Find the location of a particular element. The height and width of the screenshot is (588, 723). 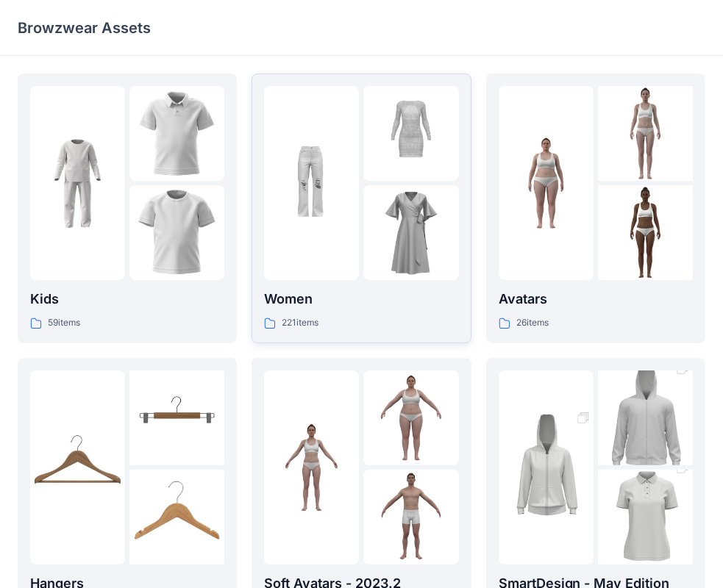

p: 221 items is located at coordinates (300, 323).